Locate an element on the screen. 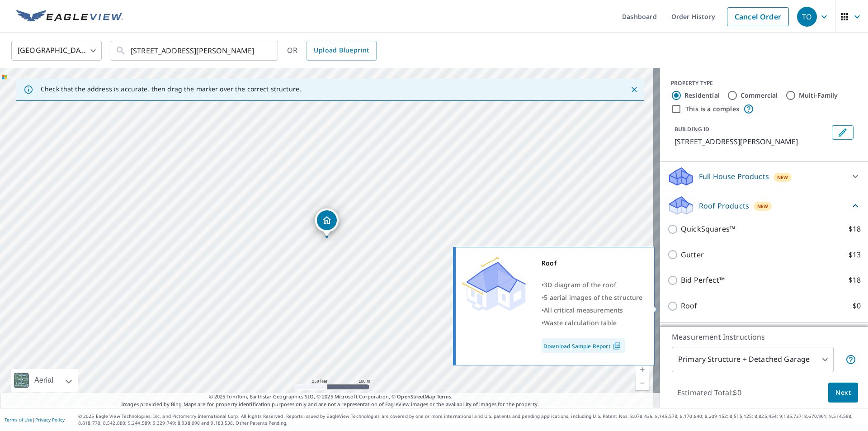 The height and width of the screenshot is (431, 868). p: QuickSquares™ is located at coordinates (708, 229).